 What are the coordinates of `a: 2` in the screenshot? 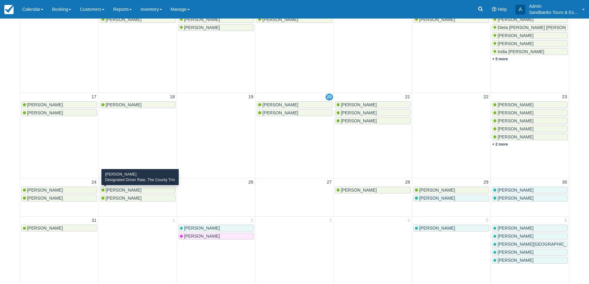 It's located at (252, 221).